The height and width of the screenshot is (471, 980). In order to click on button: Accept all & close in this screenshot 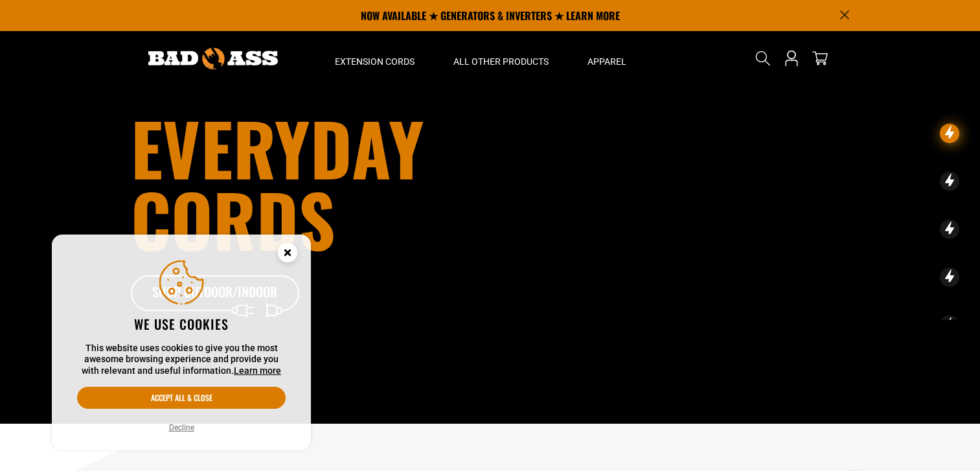, I will do `click(182, 398)`.